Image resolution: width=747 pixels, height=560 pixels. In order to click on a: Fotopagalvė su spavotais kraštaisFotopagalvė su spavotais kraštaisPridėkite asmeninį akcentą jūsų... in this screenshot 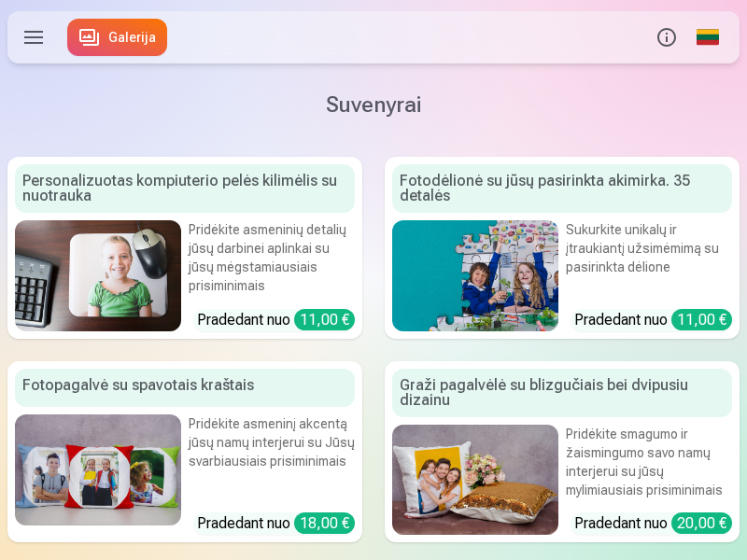, I will do `click(185, 451)`.